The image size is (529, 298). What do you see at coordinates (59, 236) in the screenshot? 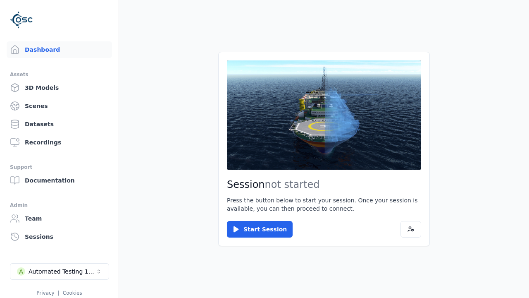
I see `a: Sessions` at bounding box center [59, 236].